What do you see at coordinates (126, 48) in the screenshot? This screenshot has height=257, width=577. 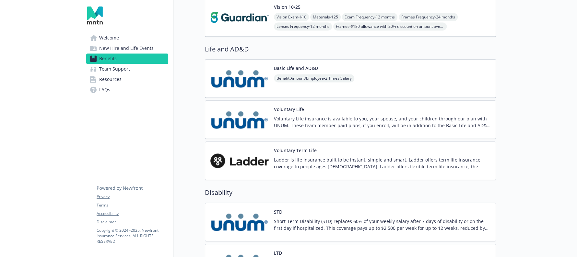 I see `span: New Hire and Life Events` at bounding box center [126, 48].